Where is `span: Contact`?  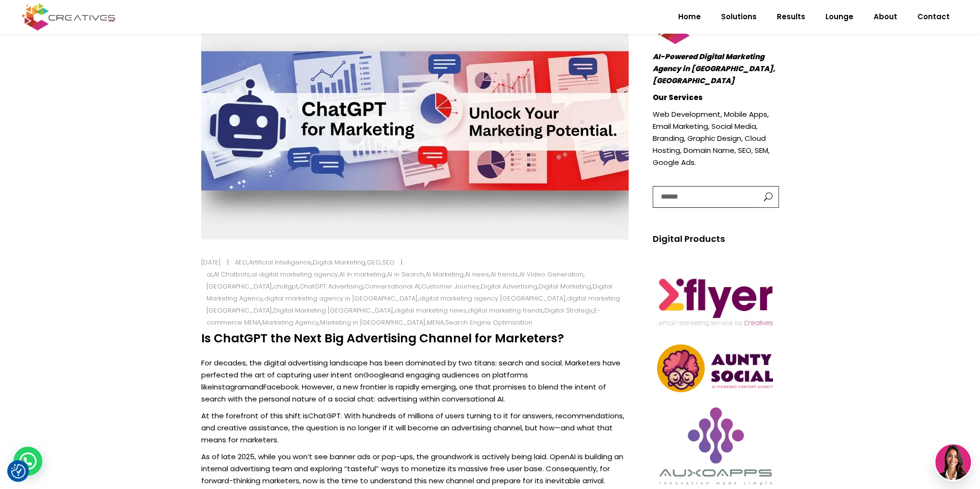 span: Contact is located at coordinates (933, 17).